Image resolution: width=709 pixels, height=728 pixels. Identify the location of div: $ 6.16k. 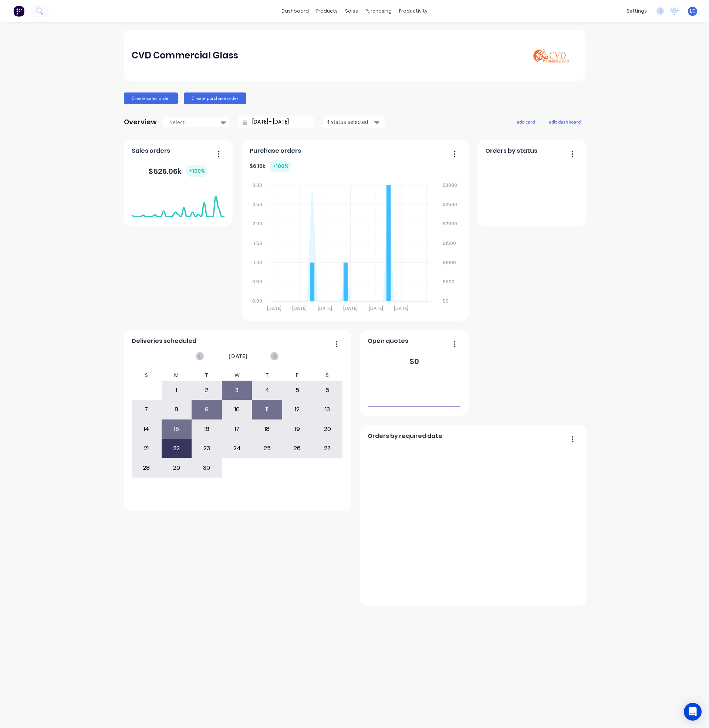
(271, 166).